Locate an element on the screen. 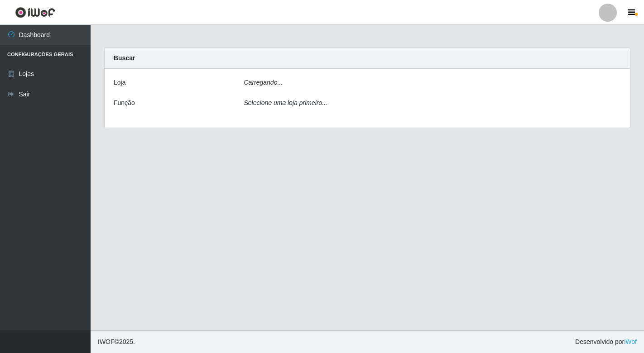  span: Desenvolvido por is located at coordinates (606, 342).